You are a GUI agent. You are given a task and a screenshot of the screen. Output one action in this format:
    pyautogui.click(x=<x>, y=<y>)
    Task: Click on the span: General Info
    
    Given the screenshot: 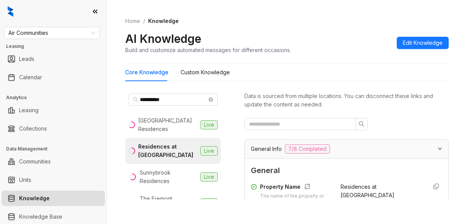 What is the action you would take?
    pyautogui.click(x=266, y=149)
    